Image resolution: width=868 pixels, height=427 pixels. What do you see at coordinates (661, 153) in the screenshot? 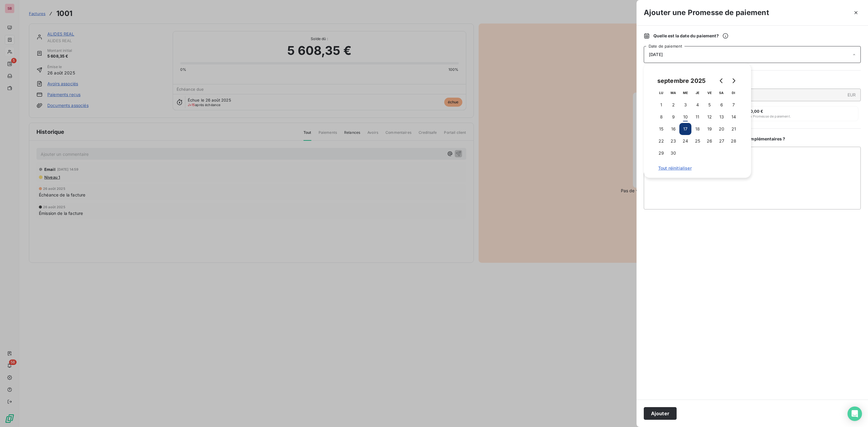
I see `button: 29` at bounding box center [661, 153].